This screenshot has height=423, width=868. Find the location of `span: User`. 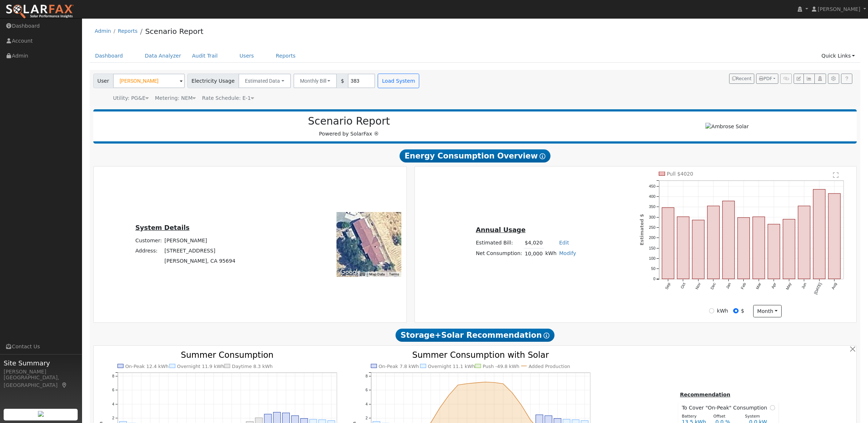

span: User is located at coordinates (103, 81).